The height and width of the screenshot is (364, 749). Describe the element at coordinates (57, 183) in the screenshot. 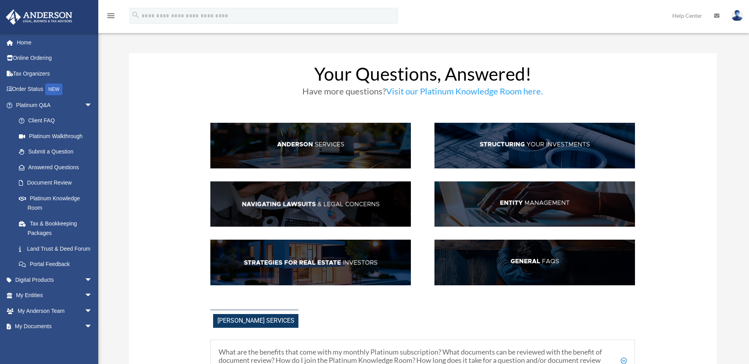

I see `a: Document Review` at that location.